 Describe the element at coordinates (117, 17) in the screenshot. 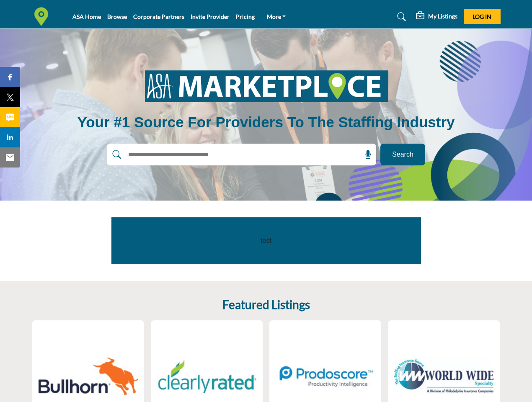

I see `a: Browse` at that location.